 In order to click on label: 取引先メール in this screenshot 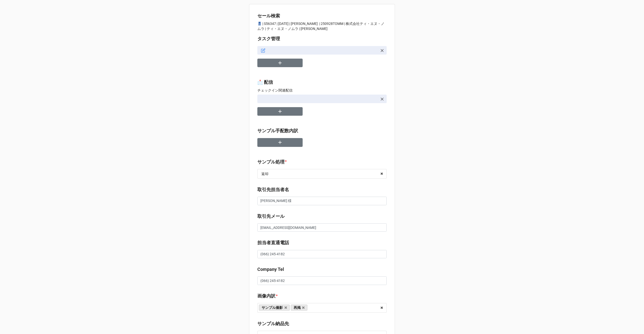, I will do `click(271, 216)`.